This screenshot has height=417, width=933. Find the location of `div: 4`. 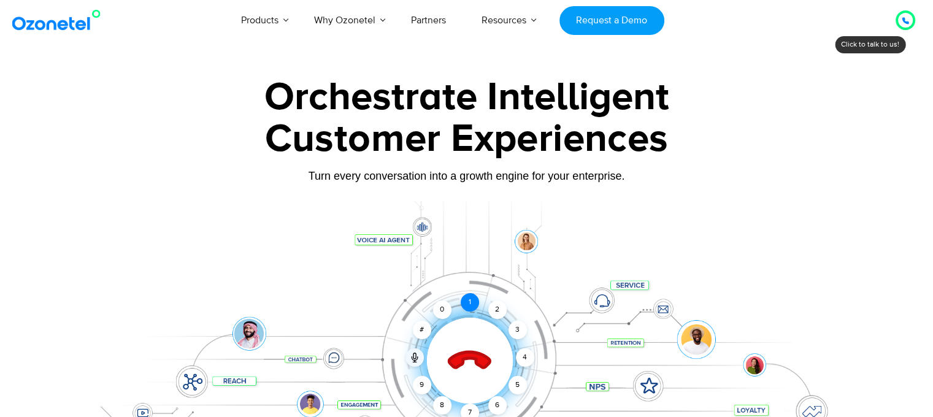

div: 4 is located at coordinates (525, 358).